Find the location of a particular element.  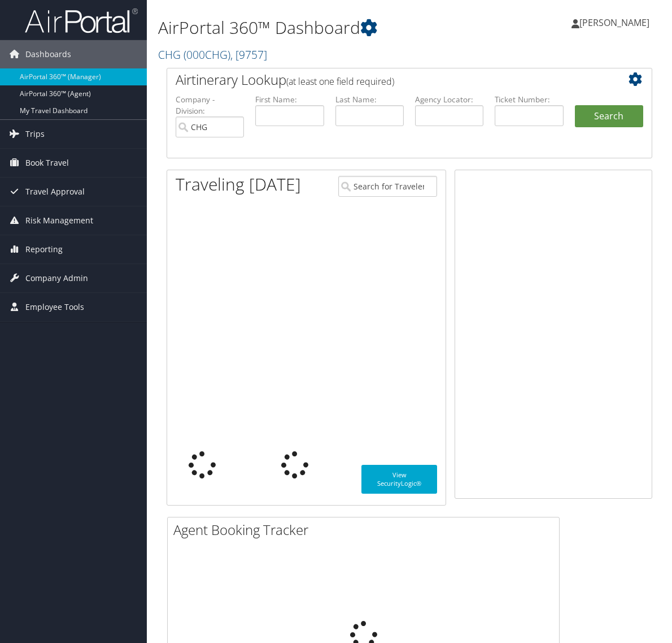

input: Search for Traveler is located at coordinates (388, 186).